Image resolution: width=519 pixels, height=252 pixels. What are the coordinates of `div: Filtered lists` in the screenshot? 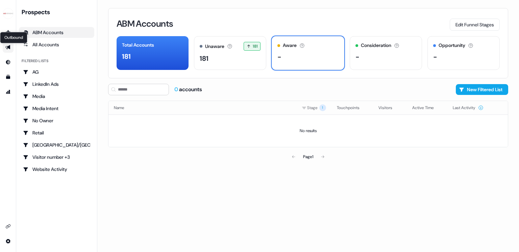 It's located at (35, 61).